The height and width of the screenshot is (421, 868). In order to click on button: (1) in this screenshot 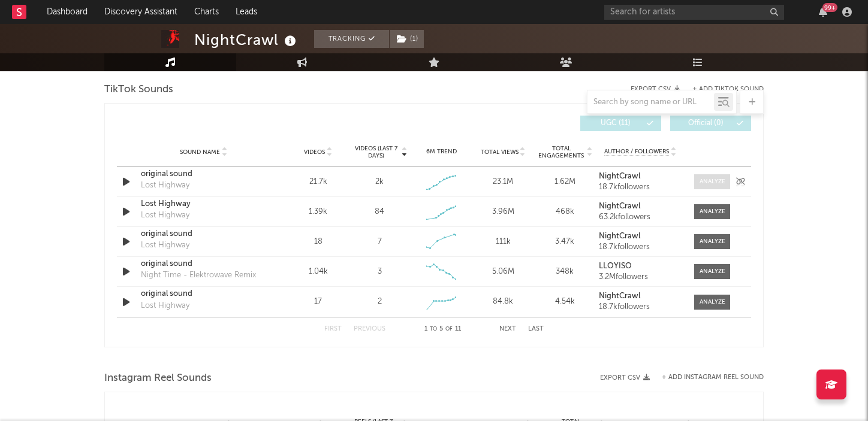, I will do `click(407, 39)`.